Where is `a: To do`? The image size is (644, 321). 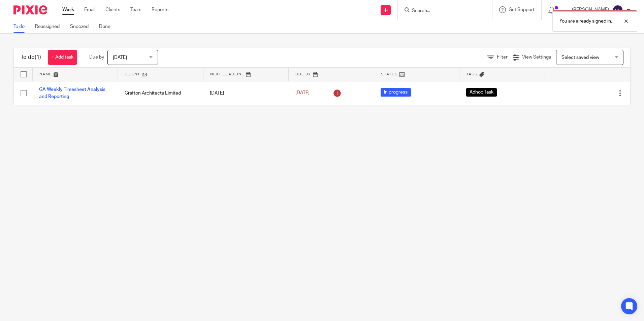 a: To do is located at coordinates (22, 27).